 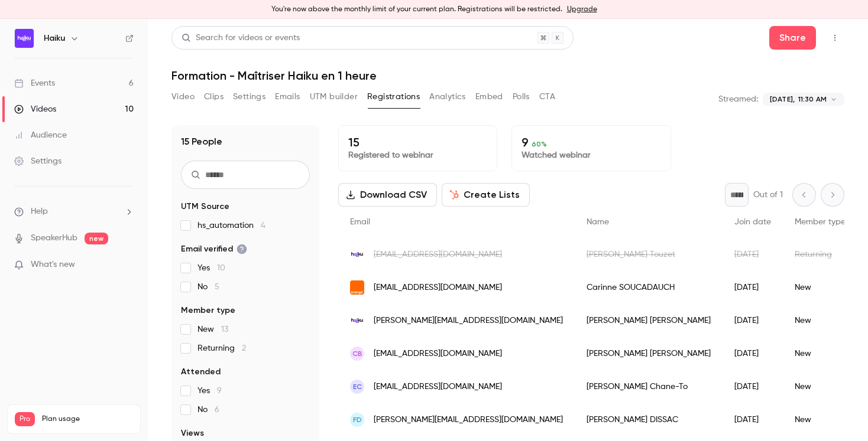 What do you see at coordinates (508, 75) in the screenshot?
I see `h1: Formation - Maîtriser Haiku en 1 heure` at bounding box center [508, 75].